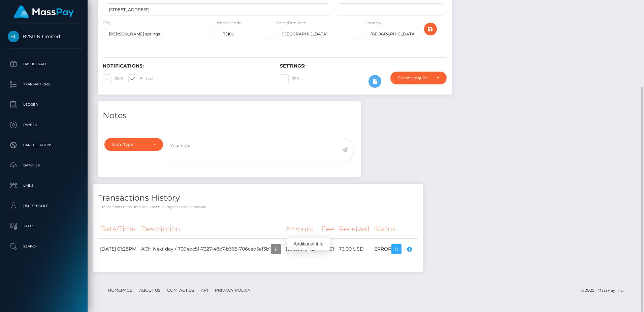  Describe the element at coordinates (328, 229) in the screenshot. I see `th: Fee` at that location.